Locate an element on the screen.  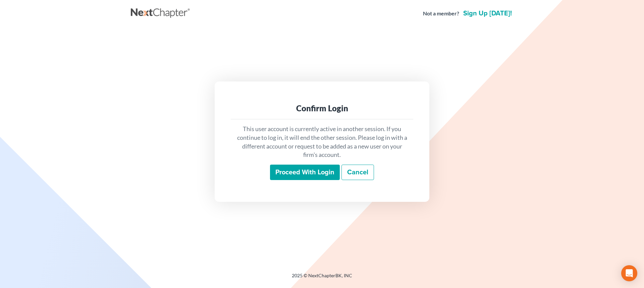
strong: Not a member? is located at coordinates (441, 14).